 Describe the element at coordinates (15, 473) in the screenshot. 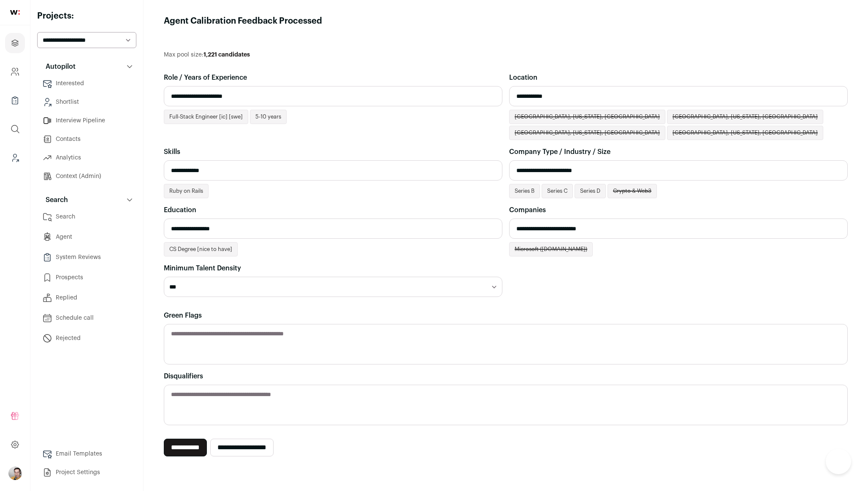

I see `button: Open dropdown` at that location.